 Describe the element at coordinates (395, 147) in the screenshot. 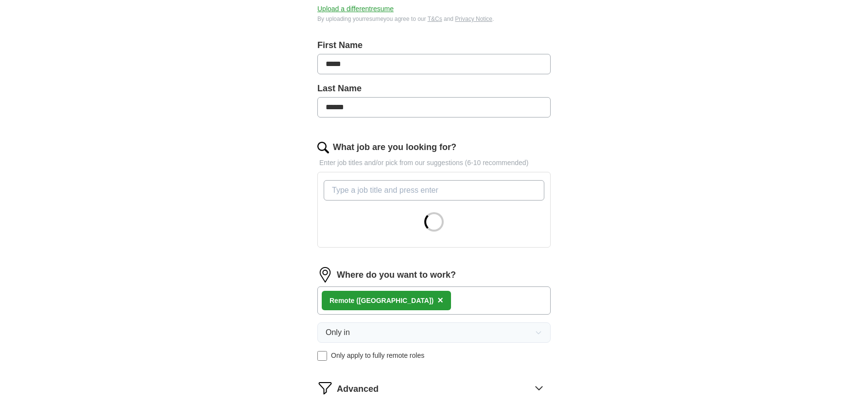

I see `label: What job are you looking for?` at that location.